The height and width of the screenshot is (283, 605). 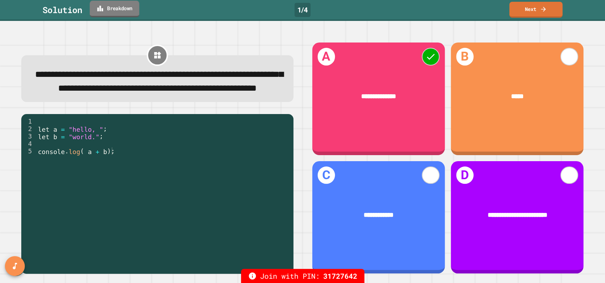 I want to click on a: Breakdown, so click(x=115, y=9).